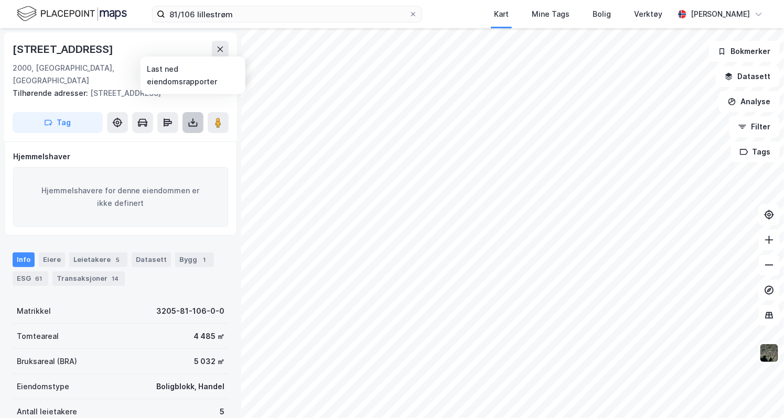  What do you see at coordinates (601, 14) in the screenshot?
I see `div: Bolig` at bounding box center [601, 14].